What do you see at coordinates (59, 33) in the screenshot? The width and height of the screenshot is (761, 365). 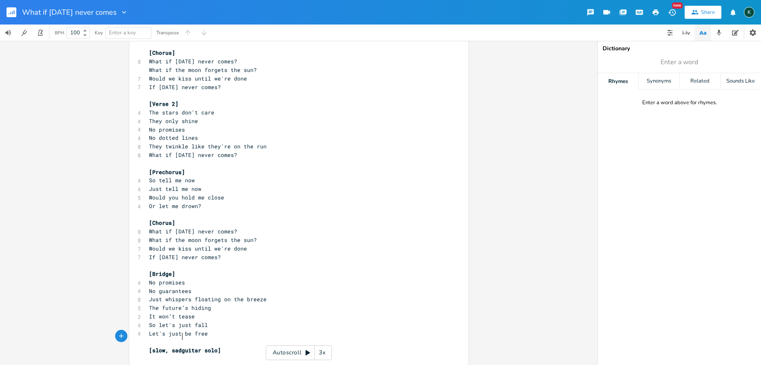 I see `div: BPM` at bounding box center [59, 33].